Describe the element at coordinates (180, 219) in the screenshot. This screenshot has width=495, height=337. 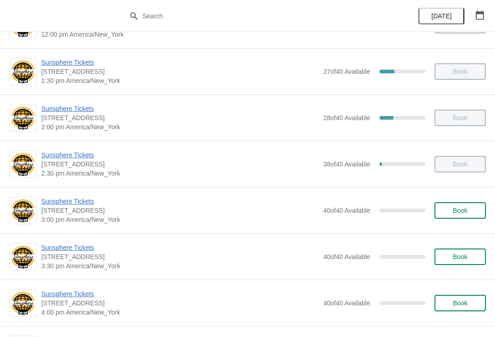
I see `span: 3:00 pm America/New_York` at that location.